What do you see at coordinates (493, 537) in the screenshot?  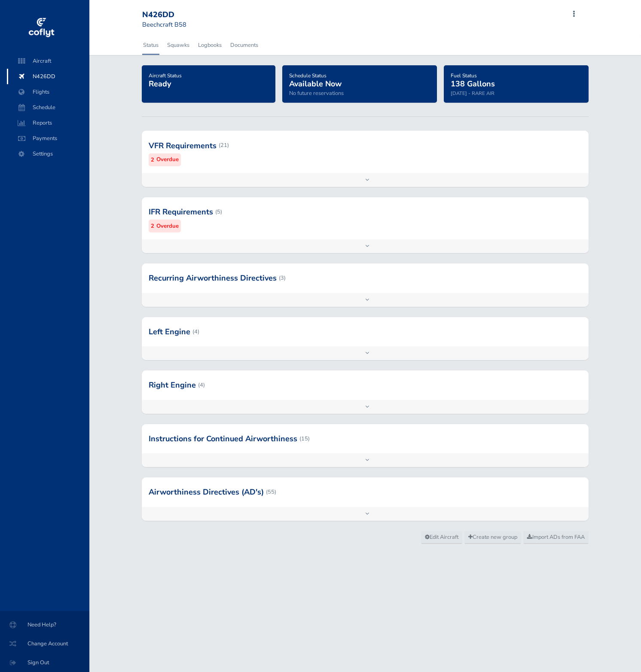 I see `span: Create new group` at bounding box center [493, 537].